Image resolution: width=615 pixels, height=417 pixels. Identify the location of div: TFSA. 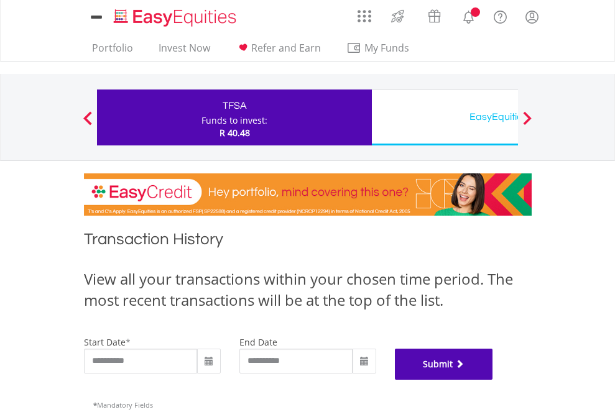
(234, 106).